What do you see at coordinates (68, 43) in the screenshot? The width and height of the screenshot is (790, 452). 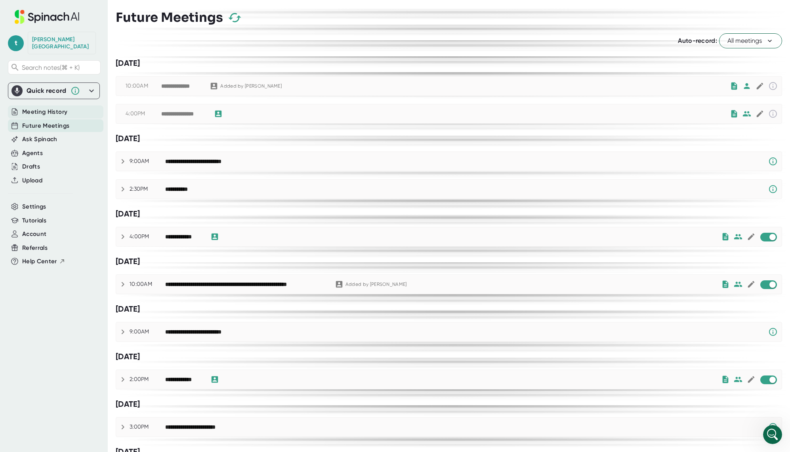 I see `div: Hi! Please select a topic below so we can get you the right help.` at bounding box center [68, 43].